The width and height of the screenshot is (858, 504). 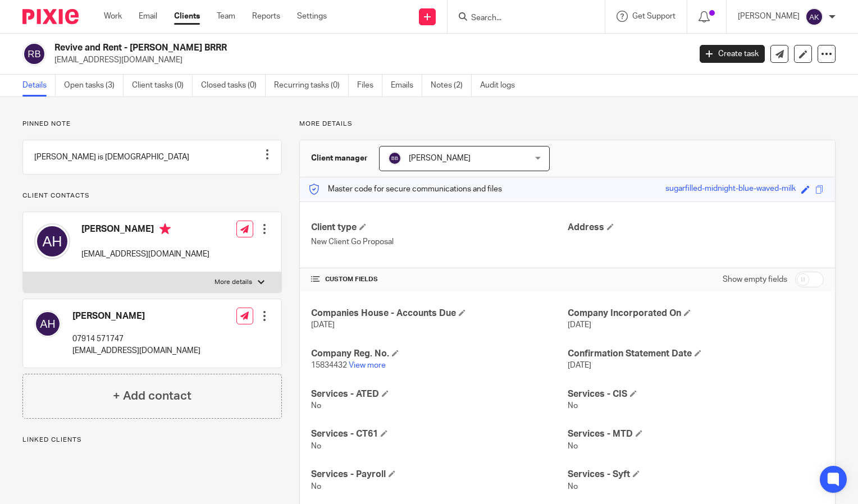 I want to click on a: Notes (2), so click(x=451, y=85).